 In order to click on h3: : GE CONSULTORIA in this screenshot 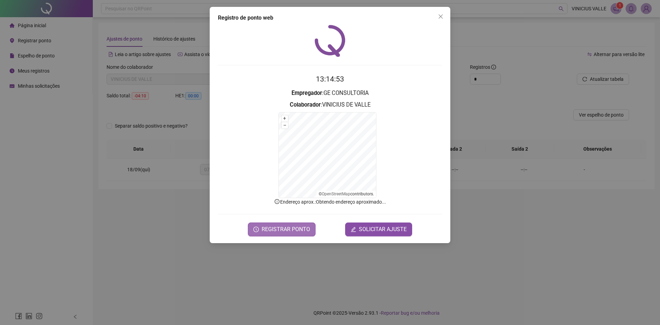, I will do `click(330, 93)`.